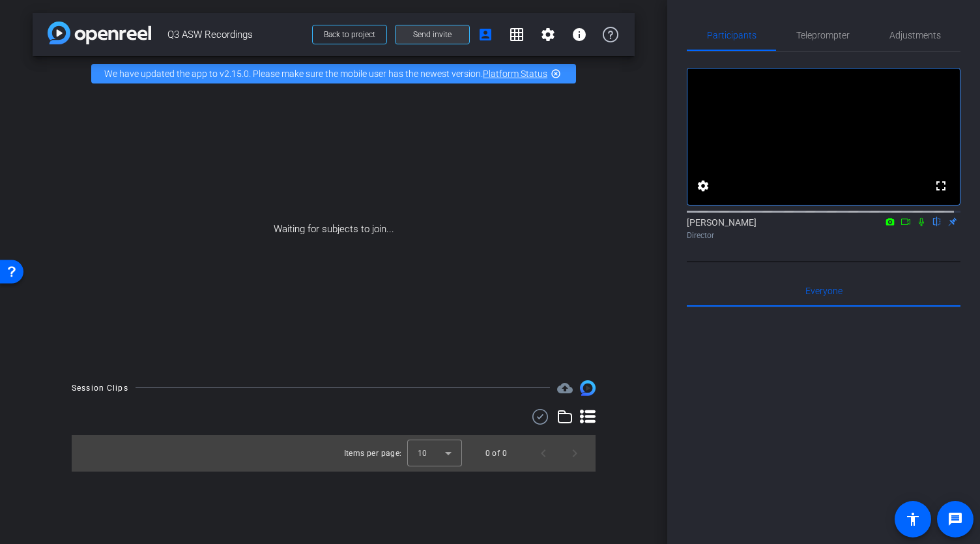  Describe the element at coordinates (334, 229) in the screenshot. I see `div: Waiting for subjects to join...` at that location.